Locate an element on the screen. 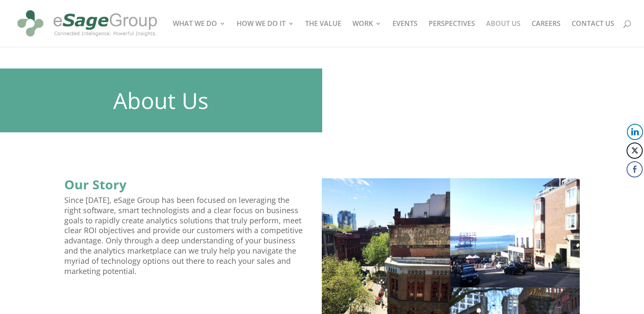 The height and width of the screenshot is (314, 644). a: ABOUT US is located at coordinates (503, 34).